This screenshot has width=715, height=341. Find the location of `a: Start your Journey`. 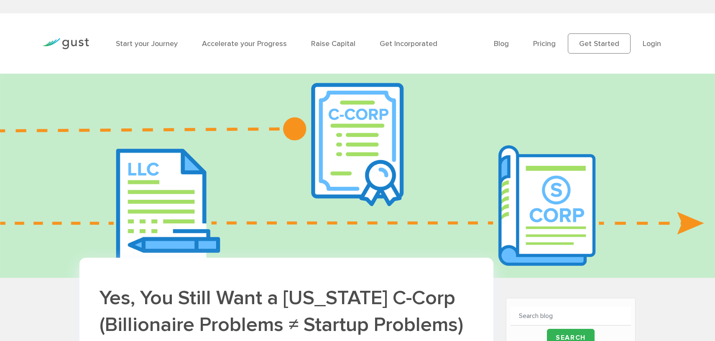

a: Start your Journey is located at coordinates (147, 43).